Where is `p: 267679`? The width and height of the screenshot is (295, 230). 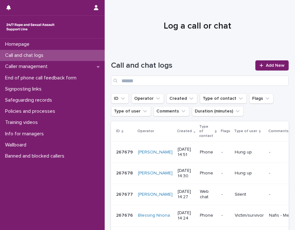 p: 267679 is located at coordinates (125, 151).